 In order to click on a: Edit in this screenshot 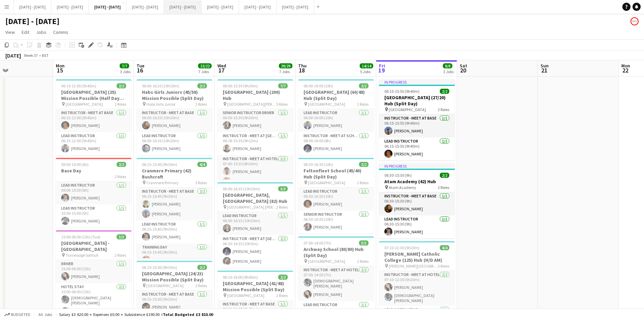, I will do `click(25, 32)`.